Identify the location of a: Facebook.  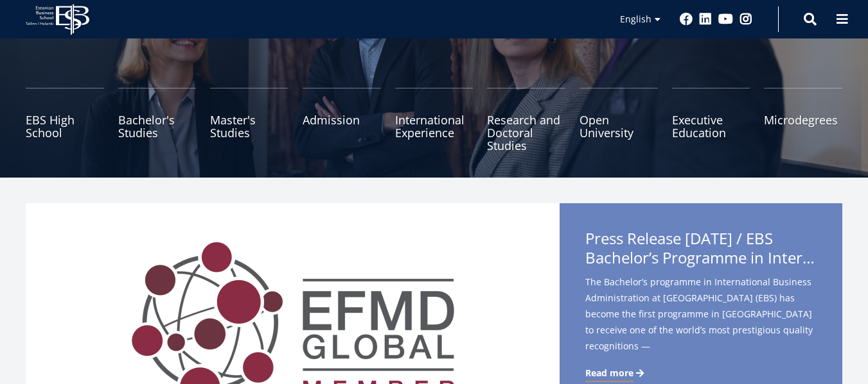
(686, 20).